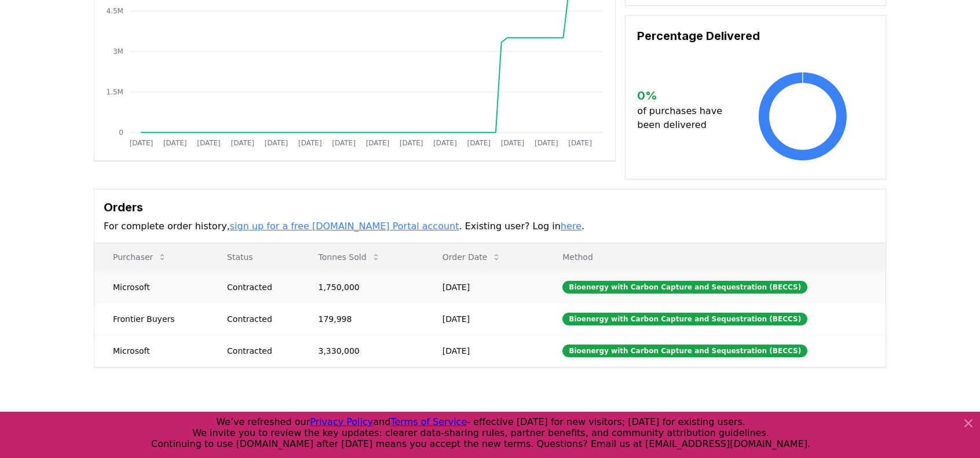  What do you see at coordinates (362, 319) in the screenshot?
I see `td: 179,998` at bounding box center [362, 319].